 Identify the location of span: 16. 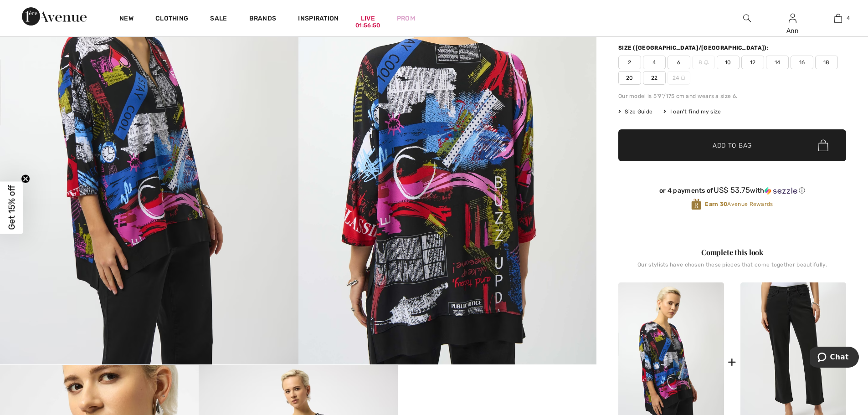
(802, 62).